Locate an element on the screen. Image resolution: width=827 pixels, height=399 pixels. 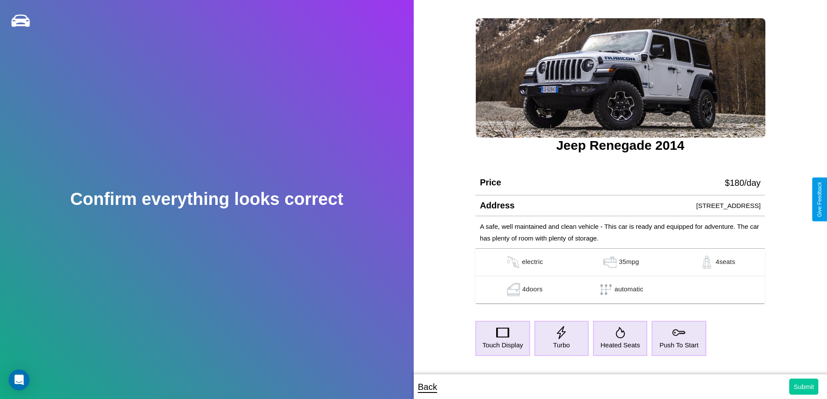
table: simple table is located at coordinates (620, 276).